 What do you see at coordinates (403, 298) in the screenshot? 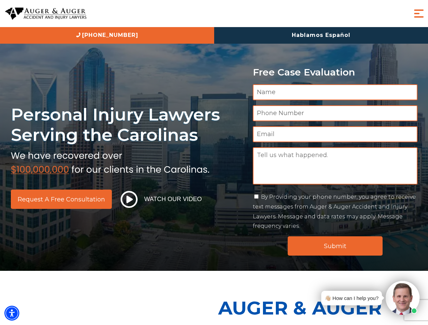
I see `img: Intaker widget Avatar` at bounding box center [403, 298].